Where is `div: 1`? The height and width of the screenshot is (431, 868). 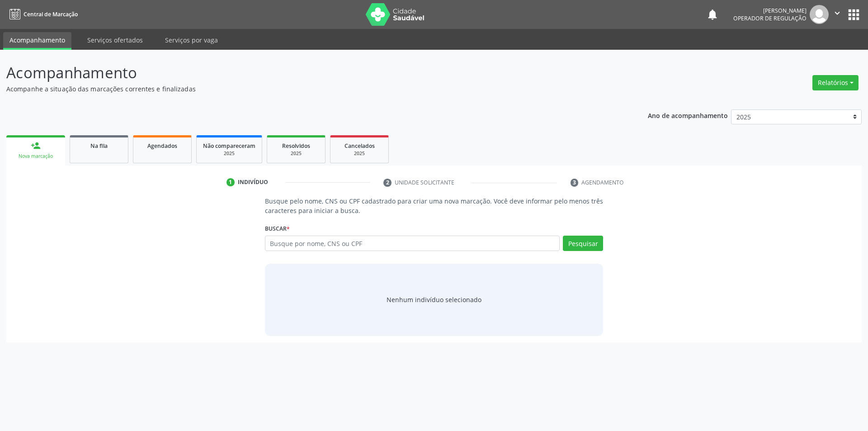
div: 1 is located at coordinates (230, 182).